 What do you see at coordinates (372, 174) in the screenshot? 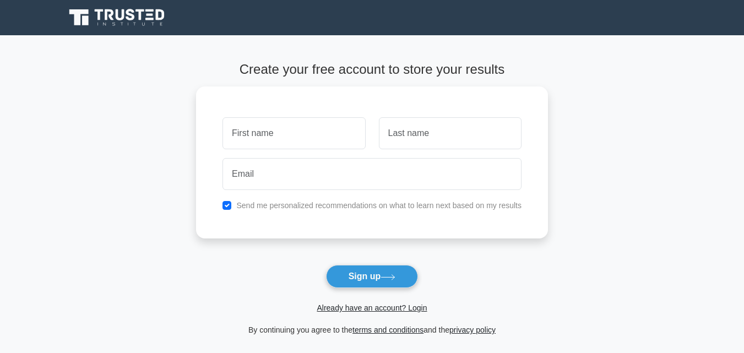
I see `input: Email` at bounding box center [372, 174].